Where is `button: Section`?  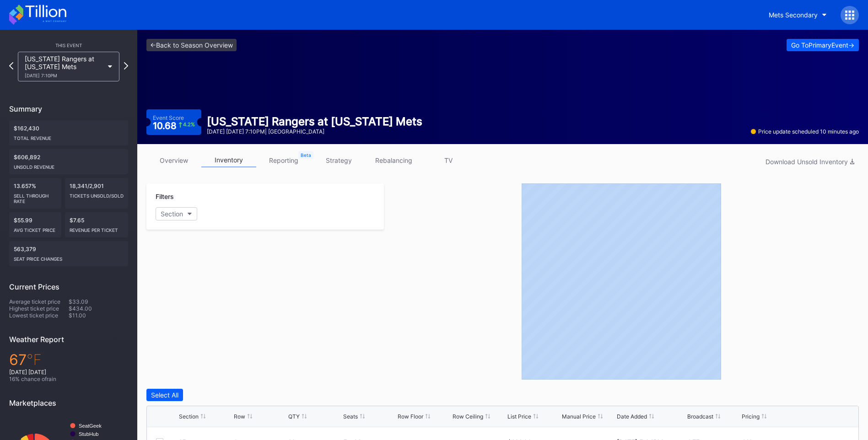 button: Section is located at coordinates (176, 214).